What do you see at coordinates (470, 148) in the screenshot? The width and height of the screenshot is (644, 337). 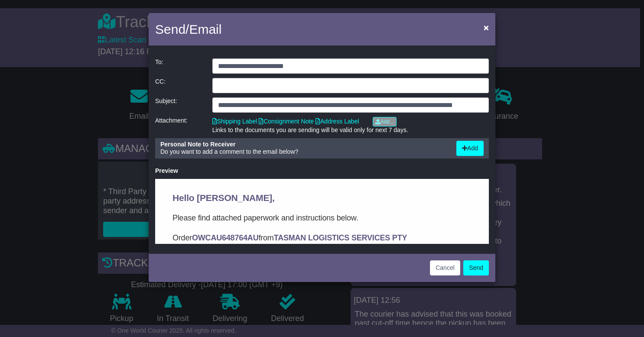 I see `button: Add` at bounding box center [470, 148].